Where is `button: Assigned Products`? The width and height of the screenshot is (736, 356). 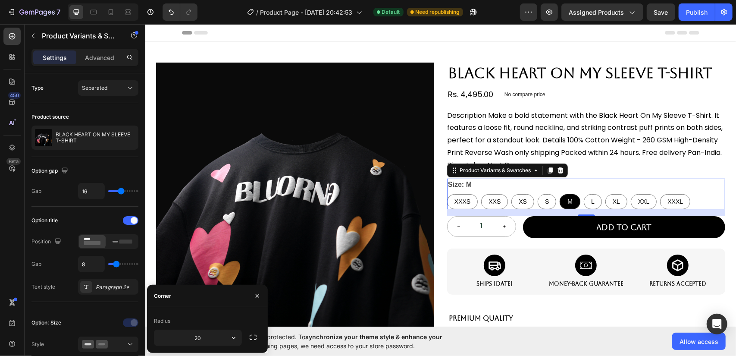 button: Assigned Products is located at coordinates (602, 12).